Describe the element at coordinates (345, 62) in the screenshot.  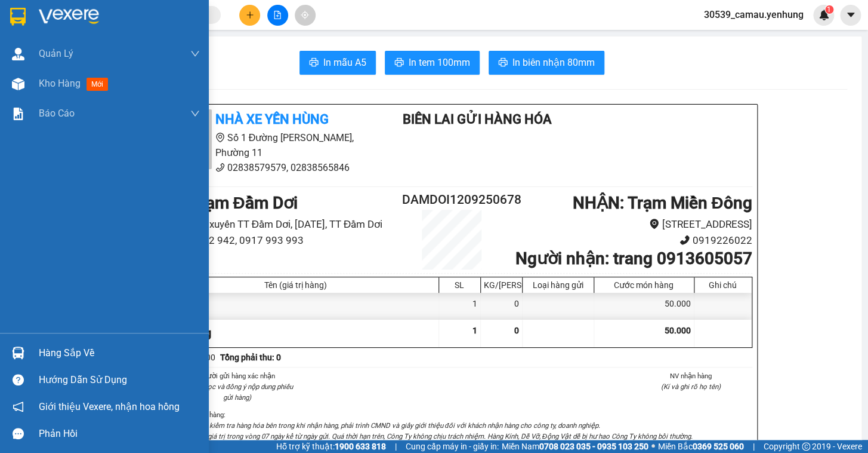
I see `span: In mẫu A5` at that location.